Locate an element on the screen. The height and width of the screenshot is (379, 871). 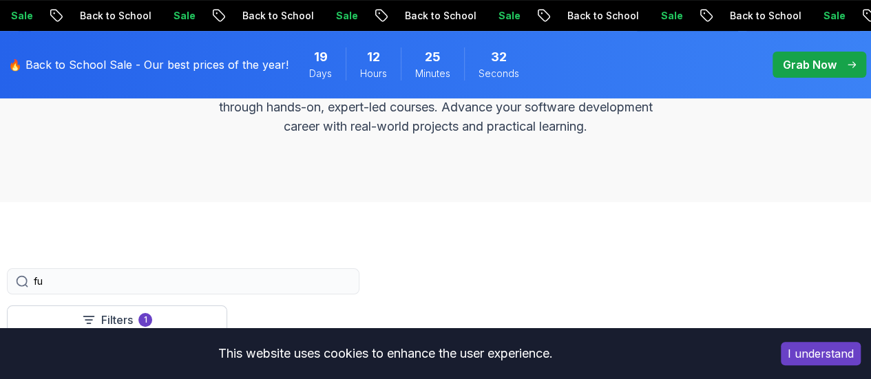
span: Hours is located at coordinates (373, 74).